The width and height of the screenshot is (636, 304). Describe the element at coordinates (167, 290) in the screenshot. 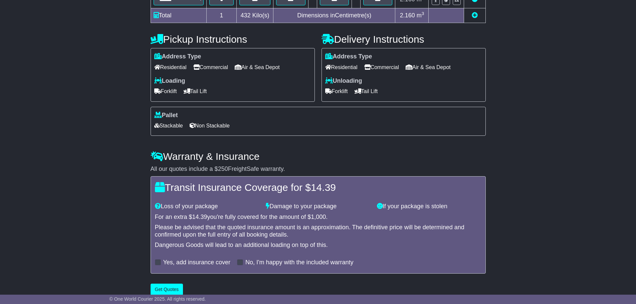

I see `button: Get Quotes` at that location.